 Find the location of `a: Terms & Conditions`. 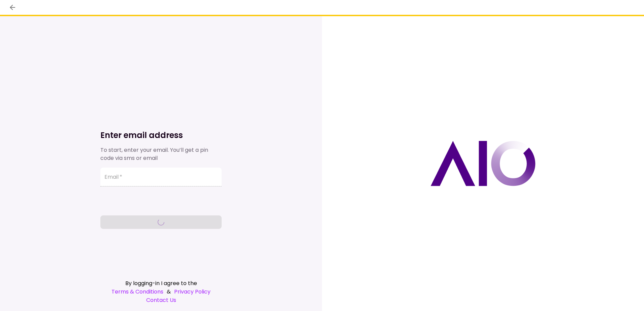

a: Terms & Conditions is located at coordinates (137, 292).